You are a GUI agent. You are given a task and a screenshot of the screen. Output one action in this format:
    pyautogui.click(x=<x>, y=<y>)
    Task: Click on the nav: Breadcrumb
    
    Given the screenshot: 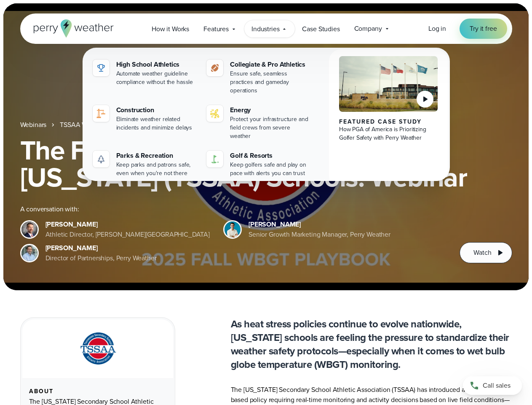 What is the action you would take?
    pyautogui.click(x=266, y=125)
    